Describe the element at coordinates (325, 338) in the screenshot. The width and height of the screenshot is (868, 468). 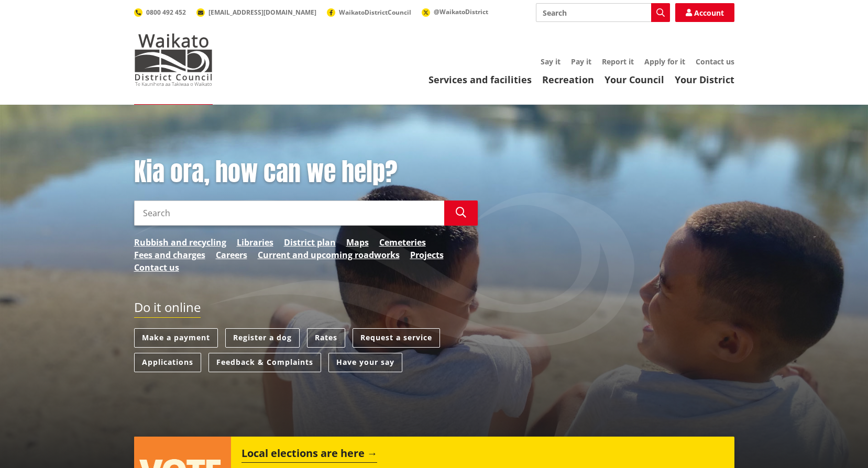
I see `a: Rates` at that location.